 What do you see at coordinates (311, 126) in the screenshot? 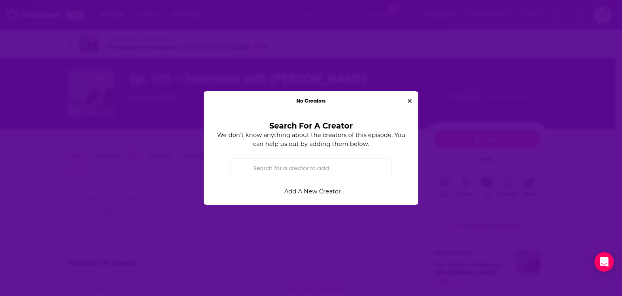
I see `h3: Search For A Creator` at bounding box center [311, 126].